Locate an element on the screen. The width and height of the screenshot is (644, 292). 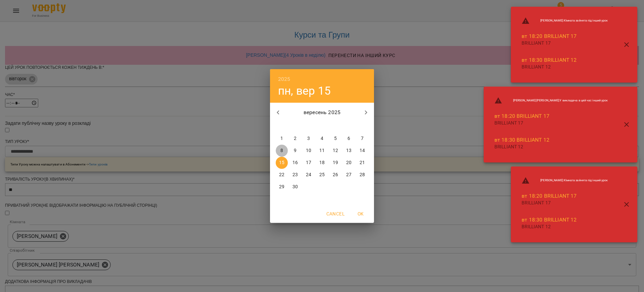
p: 21 is located at coordinates (363, 162).